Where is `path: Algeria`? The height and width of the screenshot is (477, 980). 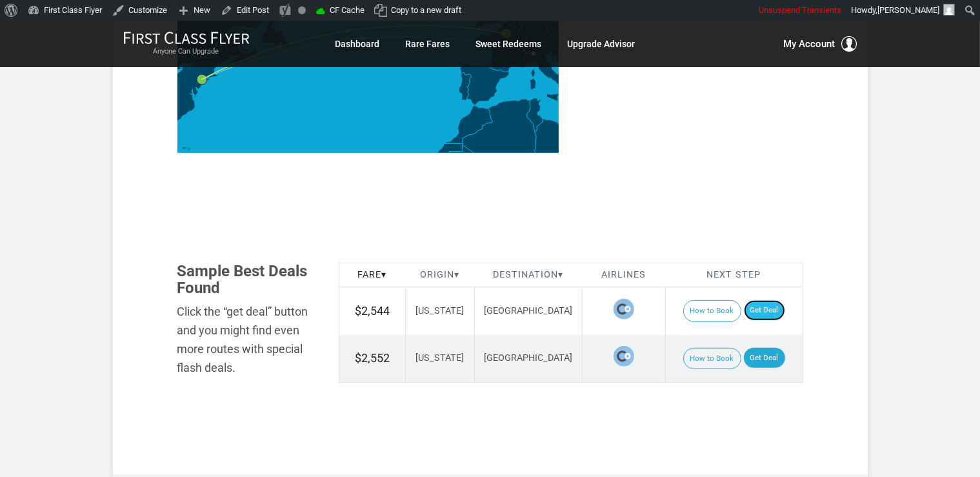 path: Algeria is located at coordinates (504, 140).